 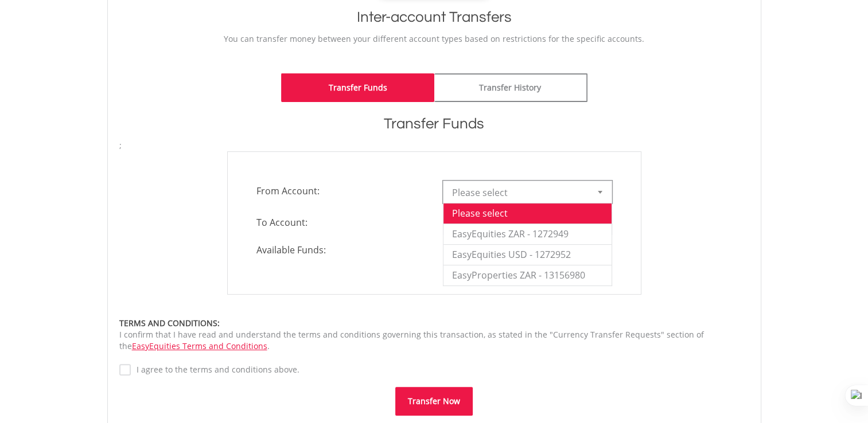 I want to click on a: EasyEquities Terms and Conditions, so click(x=200, y=346).